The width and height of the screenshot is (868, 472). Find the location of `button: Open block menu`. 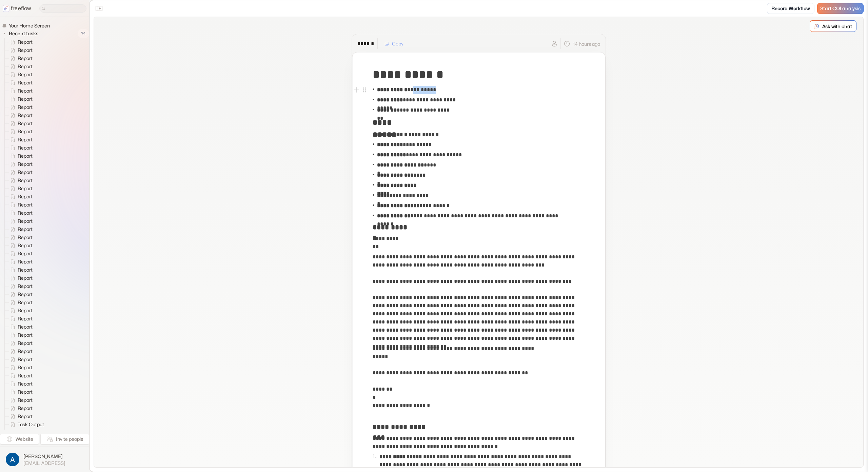

button: Open block menu is located at coordinates (365, 89).